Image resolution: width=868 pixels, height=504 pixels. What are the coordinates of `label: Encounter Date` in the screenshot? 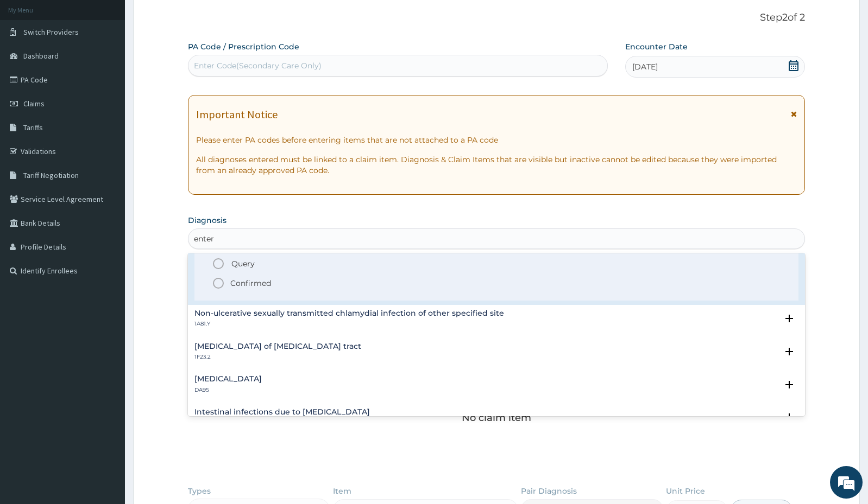 It's located at (656, 47).